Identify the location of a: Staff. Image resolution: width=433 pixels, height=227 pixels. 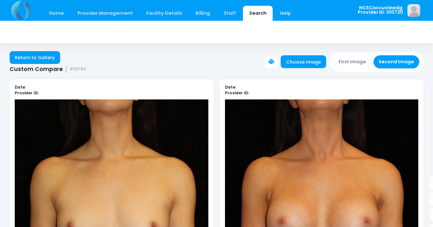
(229, 13).